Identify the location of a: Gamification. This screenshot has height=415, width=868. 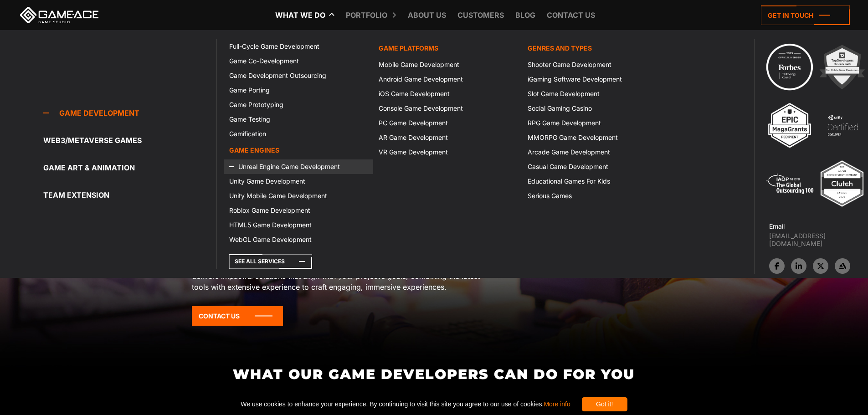
(298, 134).